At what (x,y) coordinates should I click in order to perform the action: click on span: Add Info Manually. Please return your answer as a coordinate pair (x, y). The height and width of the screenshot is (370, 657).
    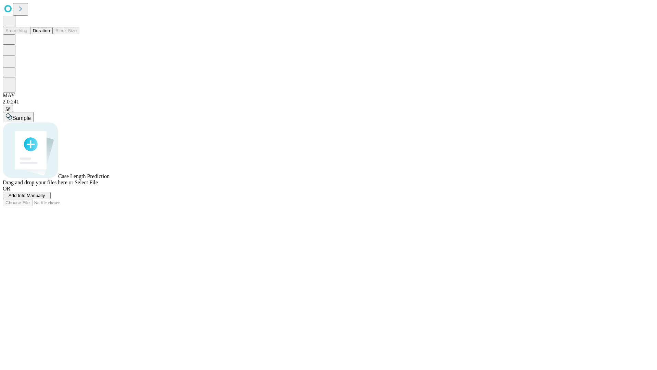
    Looking at the image, I should click on (27, 195).